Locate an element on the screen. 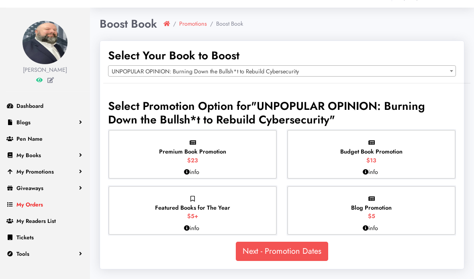 This screenshot has width=474, height=279. span: $5+ is located at coordinates (192, 216).